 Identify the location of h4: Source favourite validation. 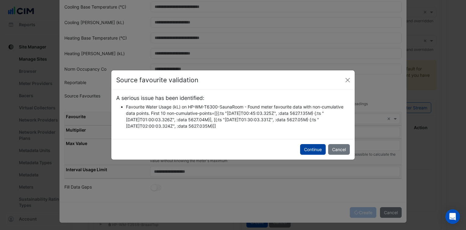
(157, 80).